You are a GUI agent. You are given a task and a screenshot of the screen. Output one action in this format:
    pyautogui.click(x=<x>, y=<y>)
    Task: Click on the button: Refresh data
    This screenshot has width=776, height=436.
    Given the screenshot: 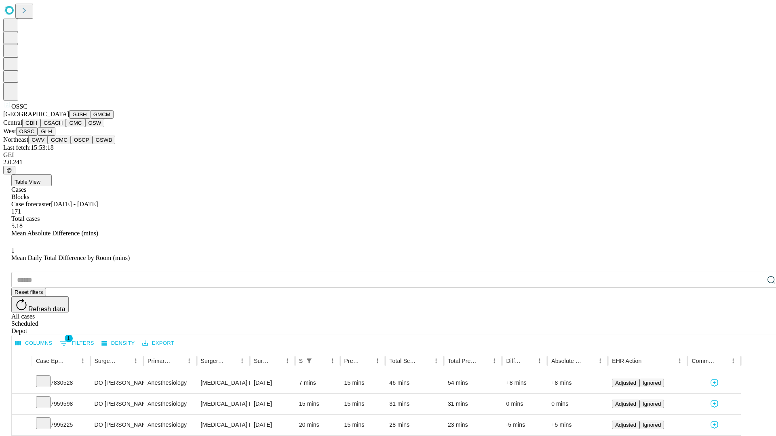 What is the action you would take?
    pyautogui.click(x=40, y=305)
    